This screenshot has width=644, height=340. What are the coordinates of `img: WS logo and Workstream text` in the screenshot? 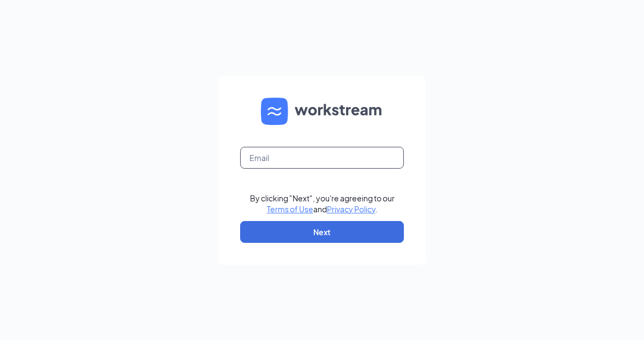 It's located at (322, 111).